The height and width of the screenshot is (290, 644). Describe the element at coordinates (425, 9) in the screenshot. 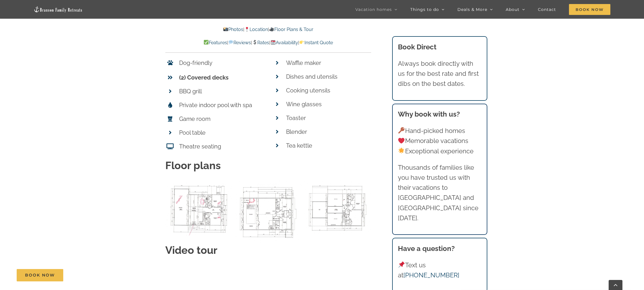

I see `span: Things to do` at that location.